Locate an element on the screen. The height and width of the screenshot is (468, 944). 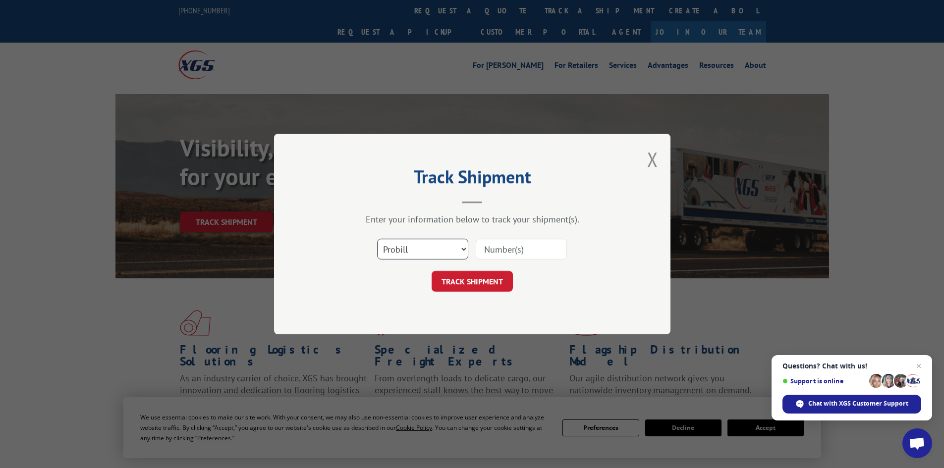
input: Number(s) is located at coordinates (522, 249).